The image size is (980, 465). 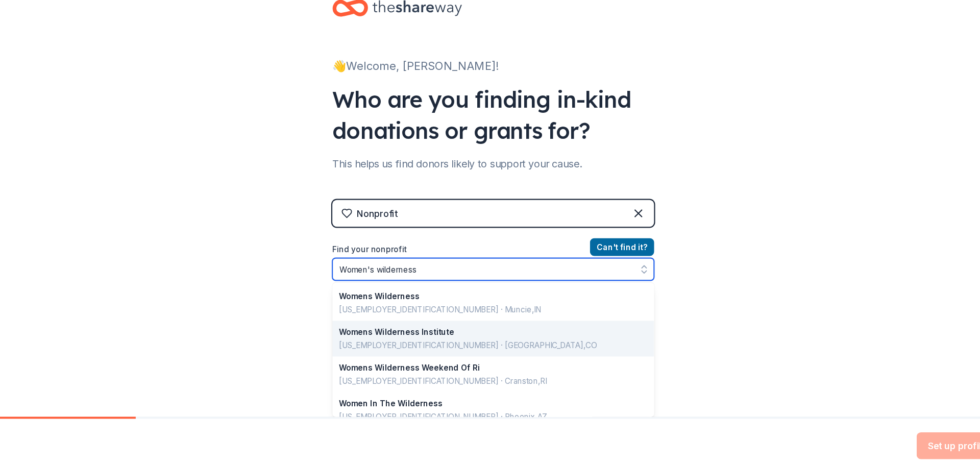 What do you see at coordinates (484, 365) in the screenshot?
I see `div: Womens Wilderness Weekend Of Ri` at bounding box center [484, 365].